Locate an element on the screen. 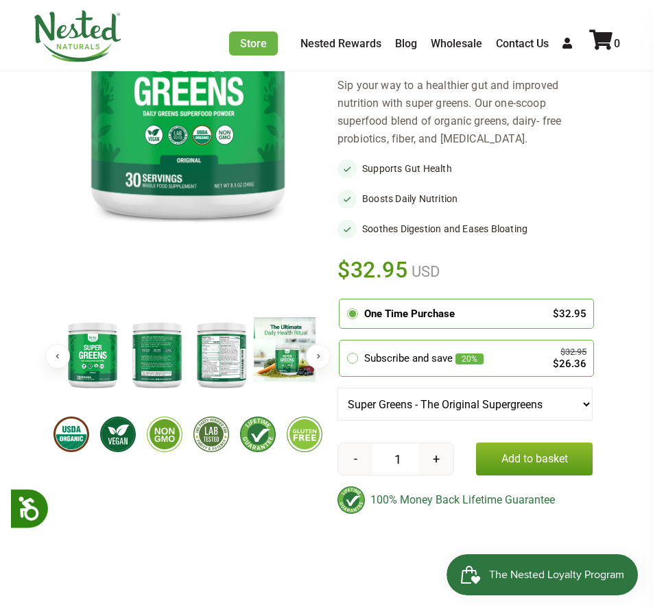 Image resolution: width=653 pixels, height=609 pixels. img: gmofree is located at coordinates (165, 435).